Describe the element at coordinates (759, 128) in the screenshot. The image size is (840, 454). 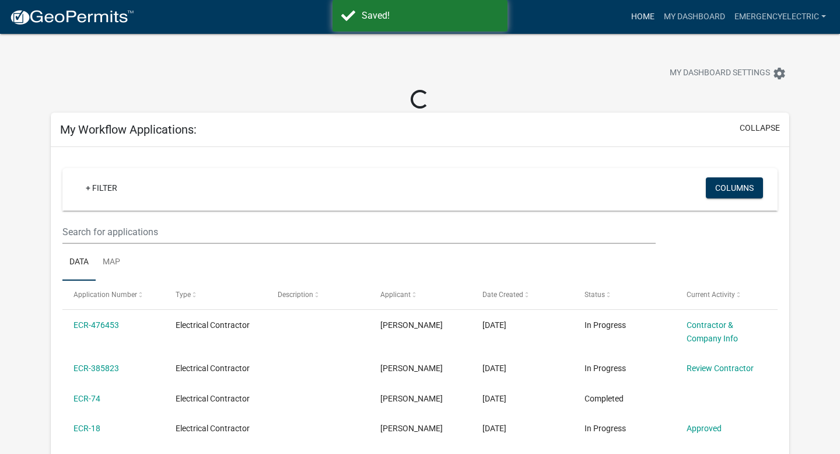
I see `button: collapse` at that location.